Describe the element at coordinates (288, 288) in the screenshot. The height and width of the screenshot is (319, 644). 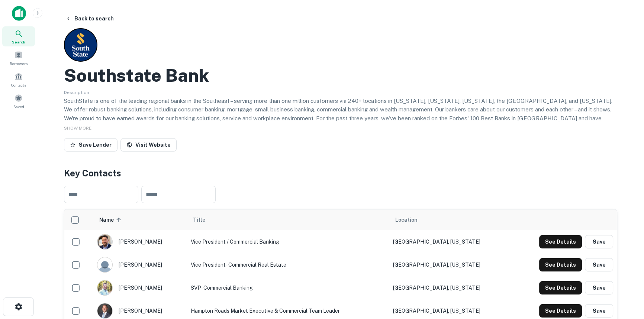
I see `td: SVP-Commercial Banking` at that location.